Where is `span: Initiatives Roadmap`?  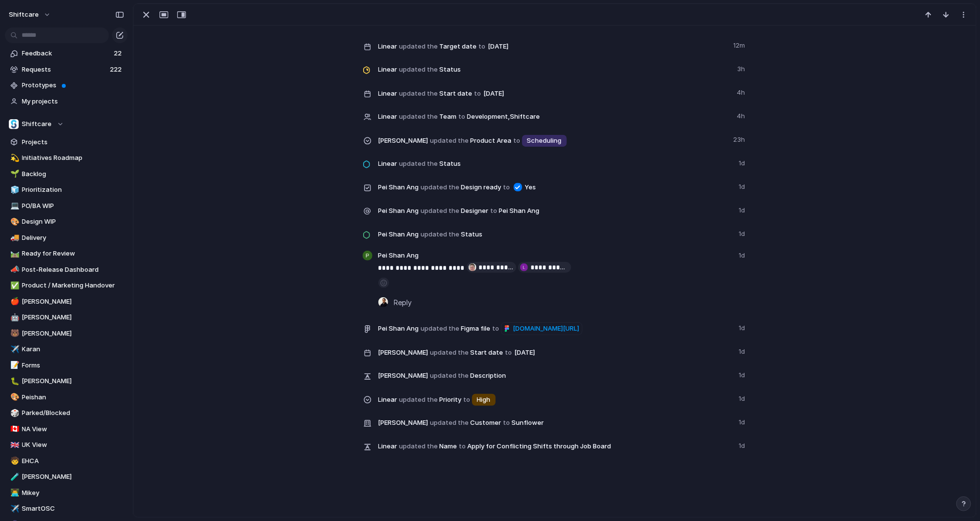 span: Initiatives Roadmap is located at coordinates (73, 158).